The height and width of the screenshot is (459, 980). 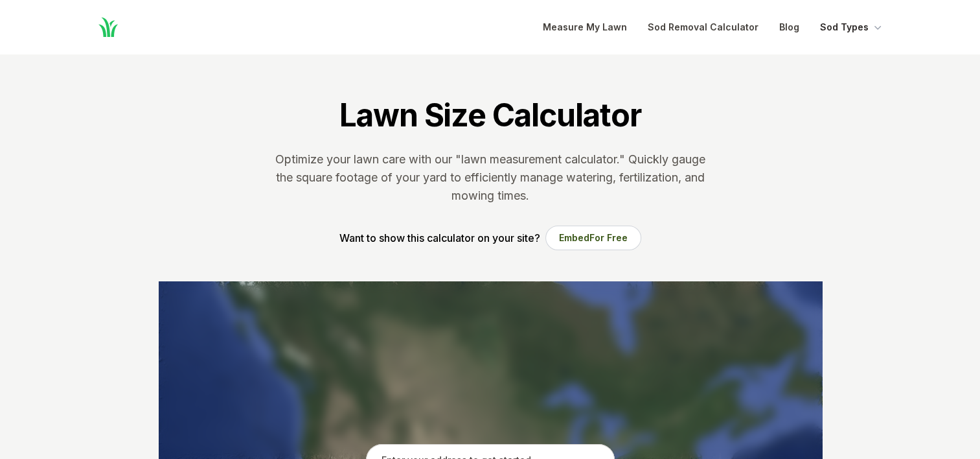 I want to click on button: Sod Types, so click(x=852, y=27).